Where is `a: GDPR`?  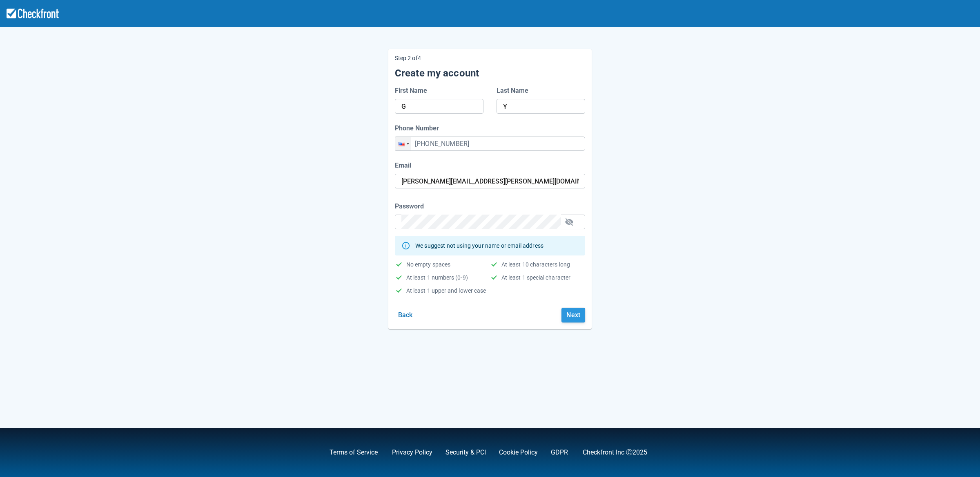 a: GDPR is located at coordinates (560, 452).